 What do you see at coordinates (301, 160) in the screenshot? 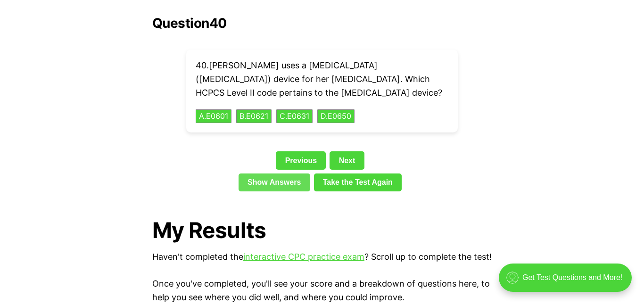
I see `a: Previous` at bounding box center [301, 160].